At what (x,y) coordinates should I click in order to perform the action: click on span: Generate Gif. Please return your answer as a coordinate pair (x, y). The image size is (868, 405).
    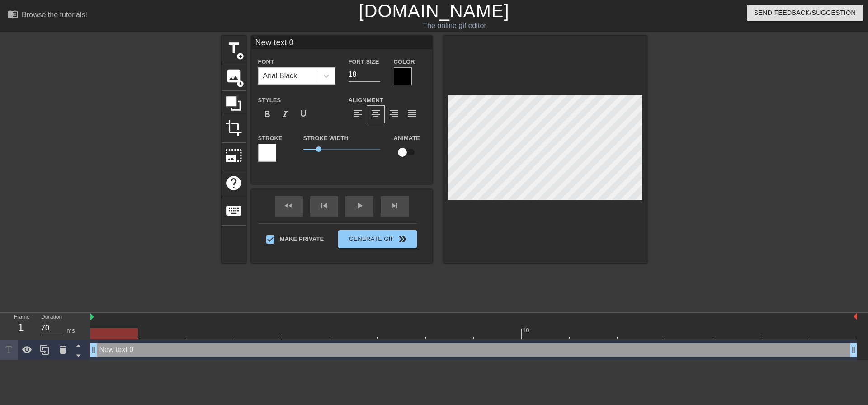
    Looking at the image, I should click on (377, 239).